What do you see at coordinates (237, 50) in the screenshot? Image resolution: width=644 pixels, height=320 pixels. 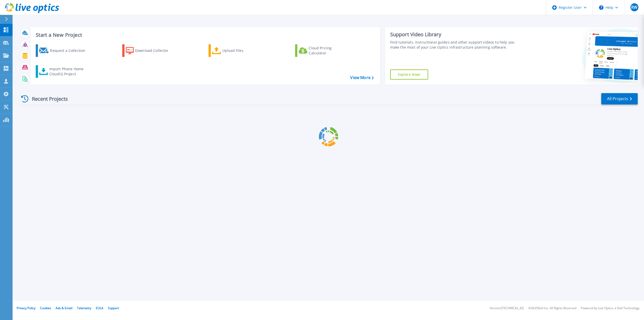 I see `a: Upload Files` at bounding box center [237, 50].